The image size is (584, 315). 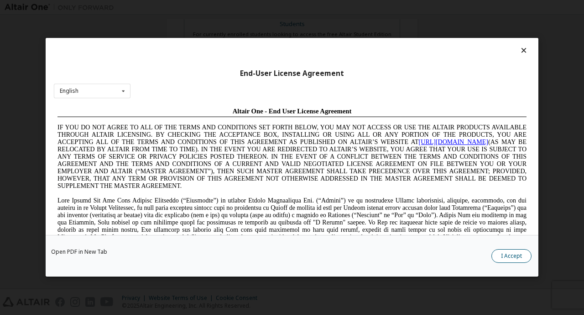 What do you see at coordinates (69, 91) in the screenshot?
I see `div: English` at bounding box center [69, 91].